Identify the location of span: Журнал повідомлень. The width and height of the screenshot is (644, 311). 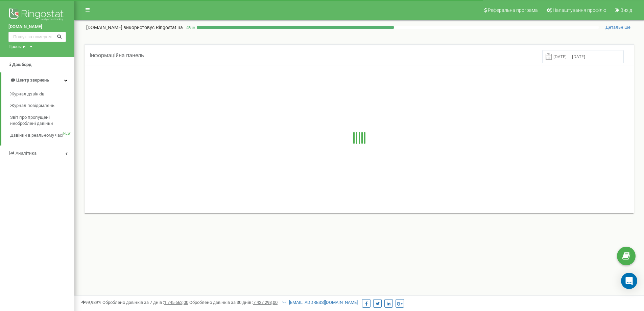
(32, 106).